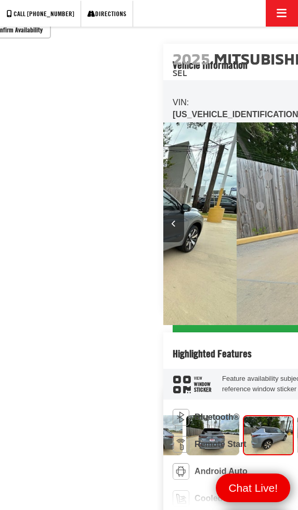 The width and height of the screenshot is (298, 510). What do you see at coordinates (107, 14) in the screenshot?
I see `a: Directions` at bounding box center [107, 14].